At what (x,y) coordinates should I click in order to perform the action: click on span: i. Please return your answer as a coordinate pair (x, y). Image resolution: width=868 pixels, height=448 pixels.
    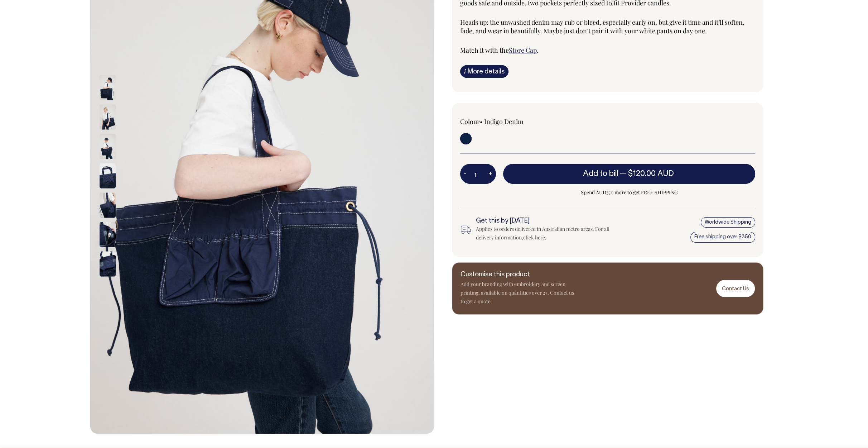
    Looking at the image, I should click on (465, 71).